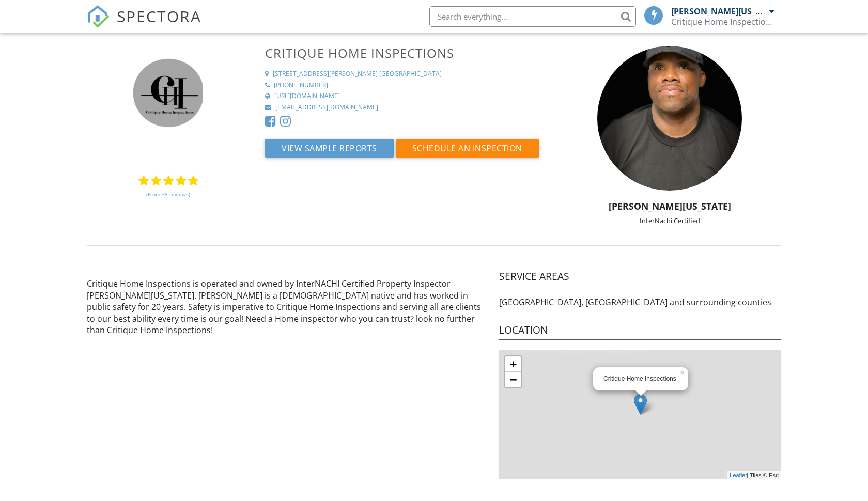  I want to click on h4: Location, so click(641, 332).